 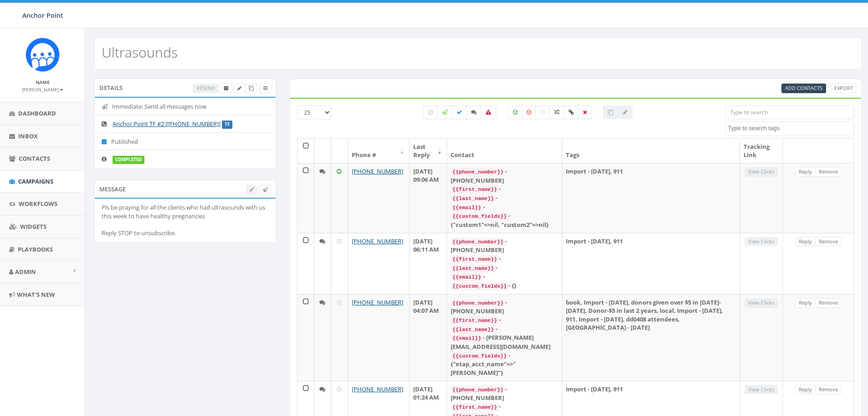 I want to click on input: Type to search, so click(x=790, y=112).